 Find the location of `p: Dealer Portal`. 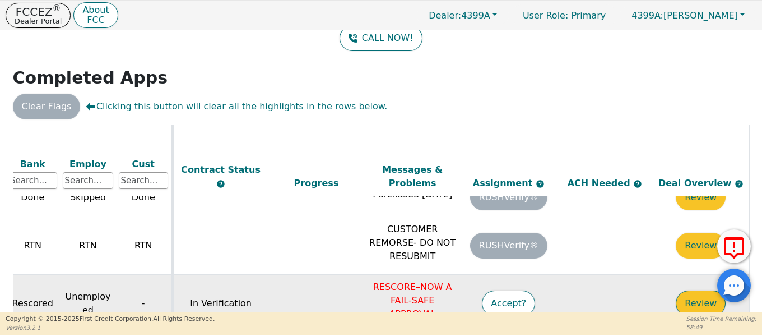

p: Dealer Portal is located at coordinates (38, 21).